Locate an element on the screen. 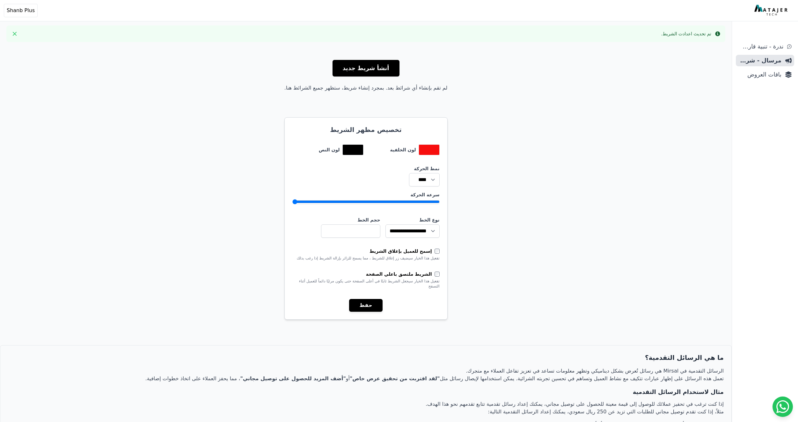 Image resolution: width=798 pixels, height=422 pixels. span: ندرة - تنبية قارب علي النفاذ is located at coordinates (760, 47).